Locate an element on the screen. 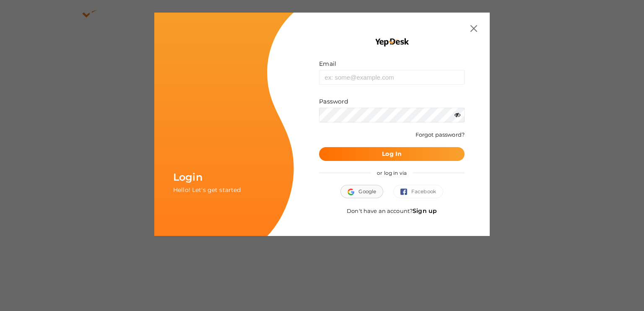 The image size is (644, 311). span: Hello! Let's get started is located at coordinates (206, 190).